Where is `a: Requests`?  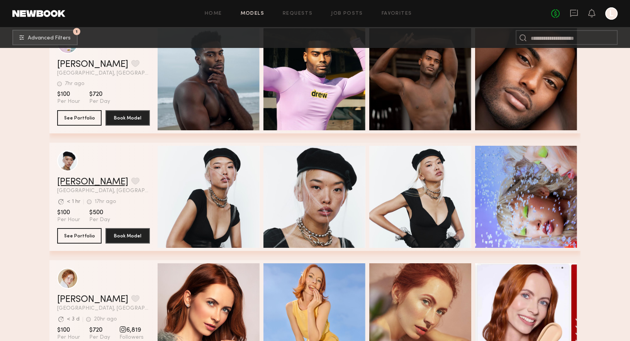
a: Requests is located at coordinates (297, 14).